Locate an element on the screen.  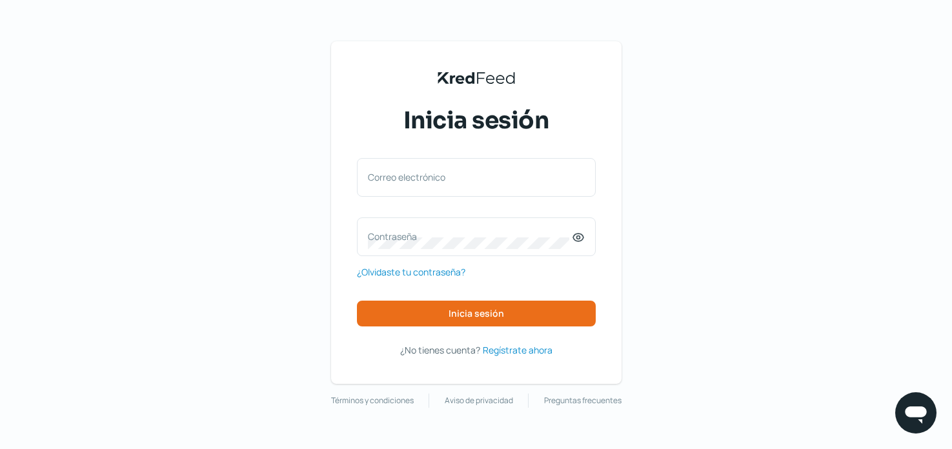
span: Regístrate ahora is located at coordinates (518, 350).